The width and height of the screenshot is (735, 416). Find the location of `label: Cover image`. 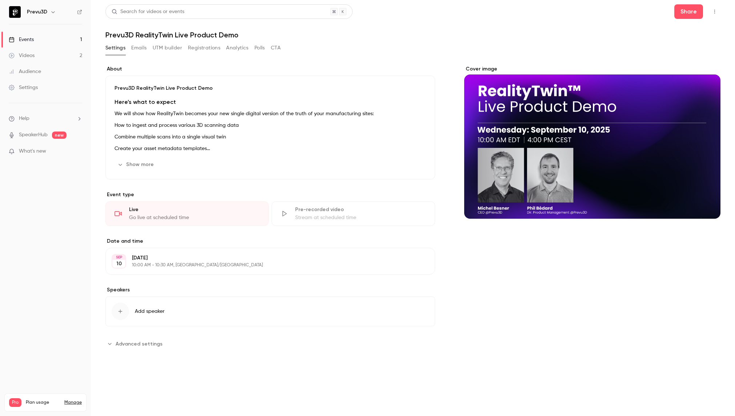

label: Cover image is located at coordinates (592, 69).